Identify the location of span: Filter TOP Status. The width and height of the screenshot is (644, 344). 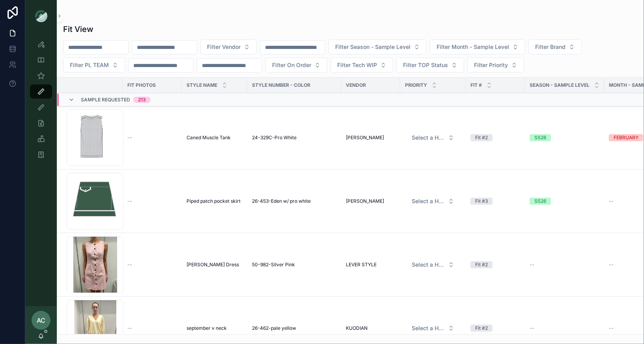
(425, 65).